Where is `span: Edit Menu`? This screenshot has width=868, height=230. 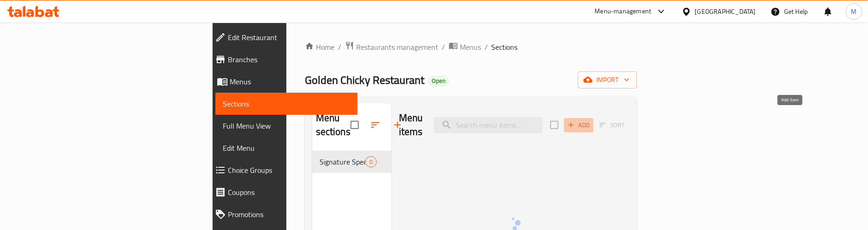
span: Edit Menu is located at coordinates (287, 148).